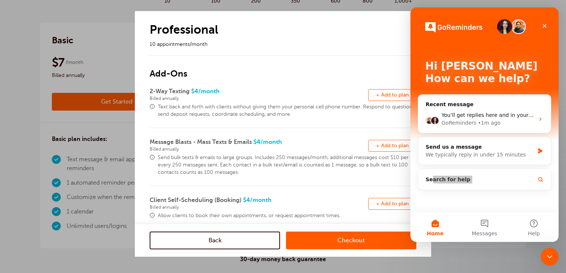  What do you see at coordinates (74, 144) in the screenshot?
I see `div: Send us a messageWe typically reply in under 15 minutes` at bounding box center [74, 144].